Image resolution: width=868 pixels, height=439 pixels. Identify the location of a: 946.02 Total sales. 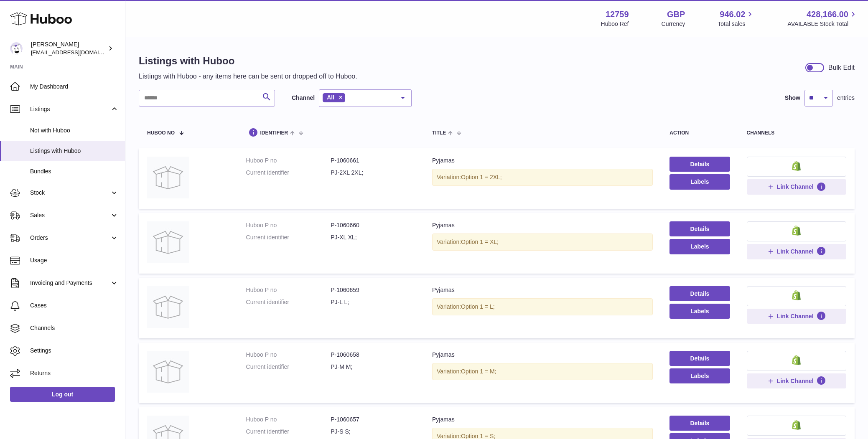
(736, 18).